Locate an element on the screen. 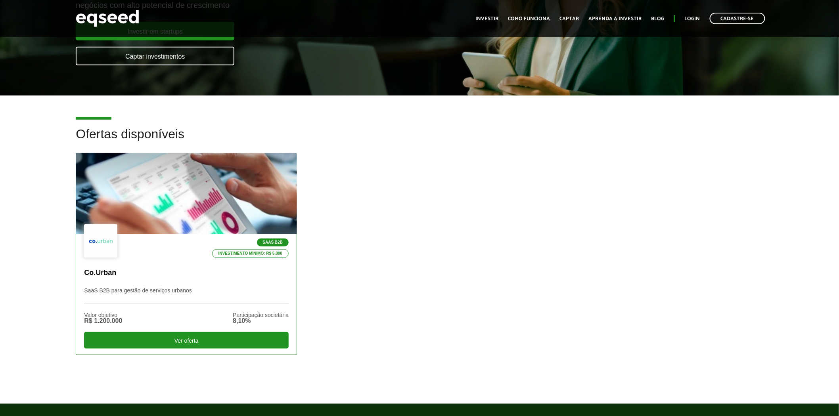  div: 8,10% is located at coordinates (260, 321).